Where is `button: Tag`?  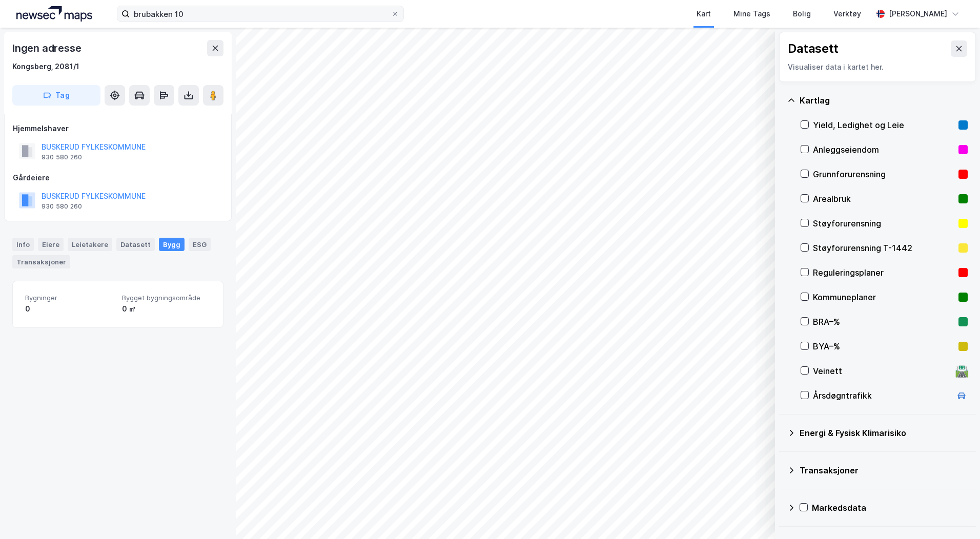 button: Tag is located at coordinates (56, 96).